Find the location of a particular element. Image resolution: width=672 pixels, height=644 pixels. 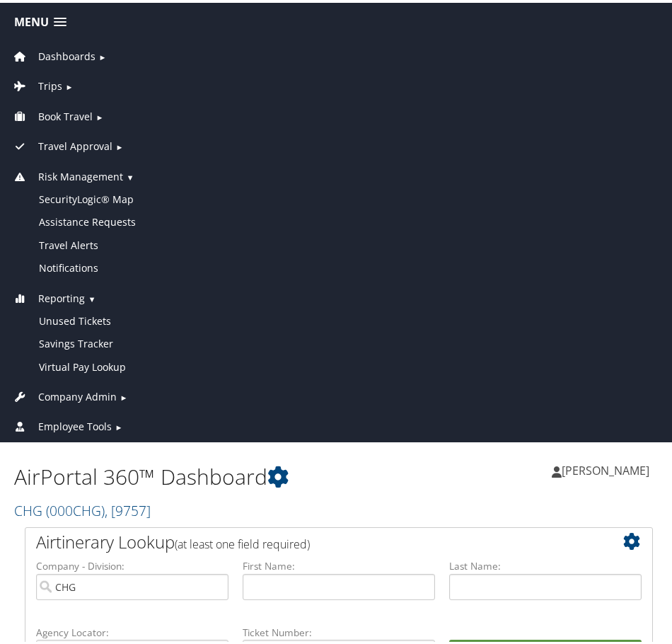

h2: Airtinerary Lookup is located at coordinates (313, 539).